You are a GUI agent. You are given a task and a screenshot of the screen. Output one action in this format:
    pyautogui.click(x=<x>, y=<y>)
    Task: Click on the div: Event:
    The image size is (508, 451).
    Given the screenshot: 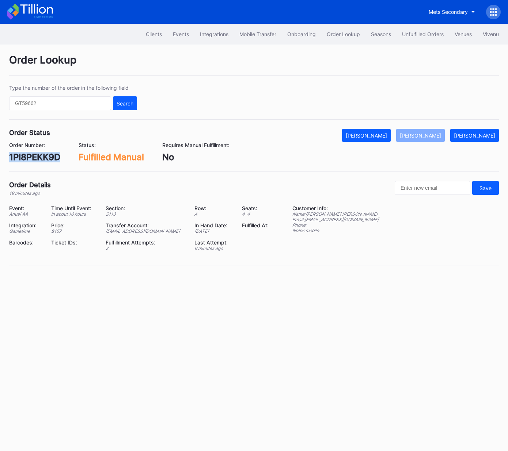 What is the action you would take?
    pyautogui.click(x=26, y=208)
    